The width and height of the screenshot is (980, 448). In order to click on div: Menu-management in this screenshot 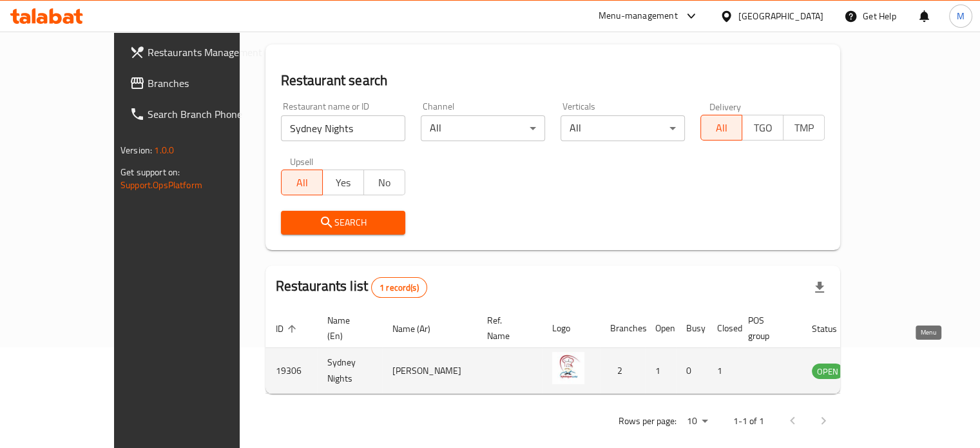, I will do `click(638, 16)`.